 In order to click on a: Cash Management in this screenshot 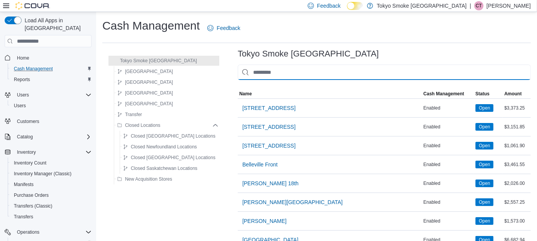, I will do `click(33, 69)`.